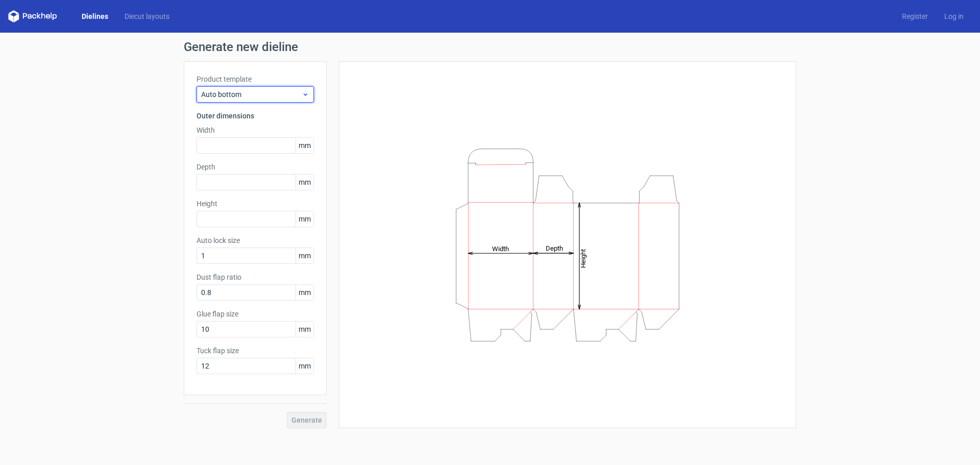 This screenshot has width=980, height=465. I want to click on span: Auto bottom, so click(251, 94).